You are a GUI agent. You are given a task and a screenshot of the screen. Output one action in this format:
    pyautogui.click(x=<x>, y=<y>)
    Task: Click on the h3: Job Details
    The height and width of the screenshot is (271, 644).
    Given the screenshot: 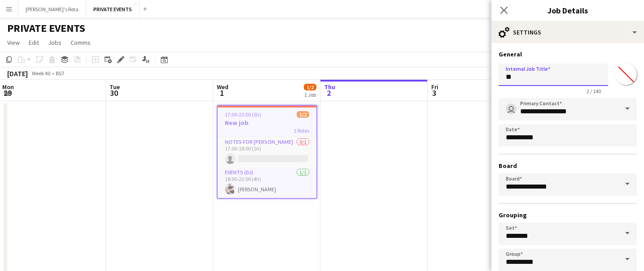 What is the action you would take?
    pyautogui.click(x=567, y=10)
    